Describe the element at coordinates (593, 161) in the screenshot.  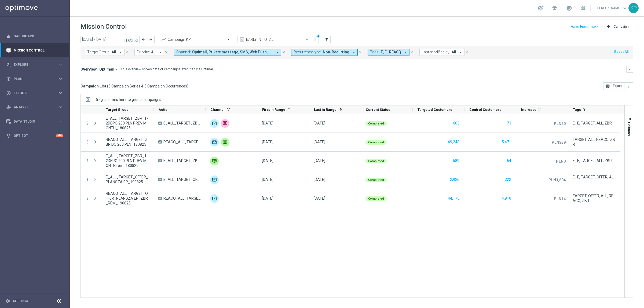
I see `span: E , E, TARGET, ALL, ZBR` at that location.